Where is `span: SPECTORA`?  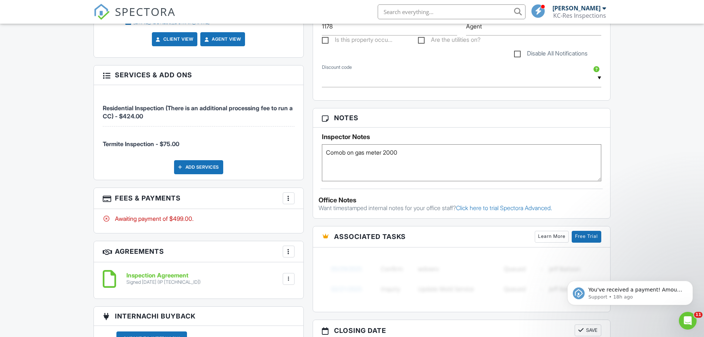
span: SPECTORA is located at coordinates (145, 11).